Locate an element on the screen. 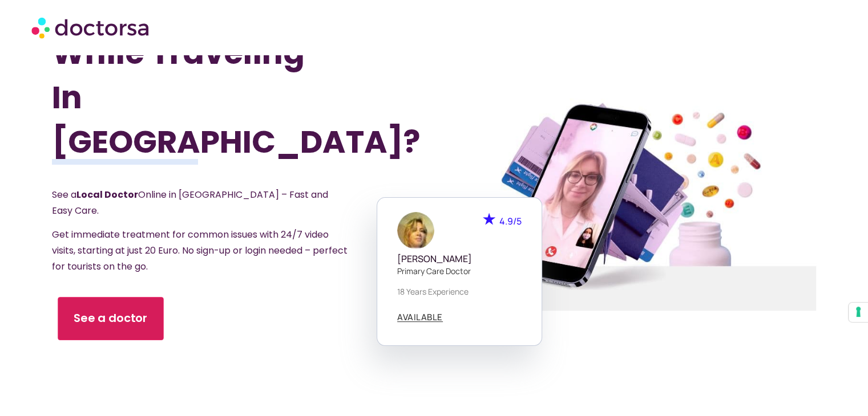 The width and height of the screenshot is (868, 416). strong: Local Doctor is located at coordinates (107, 194).